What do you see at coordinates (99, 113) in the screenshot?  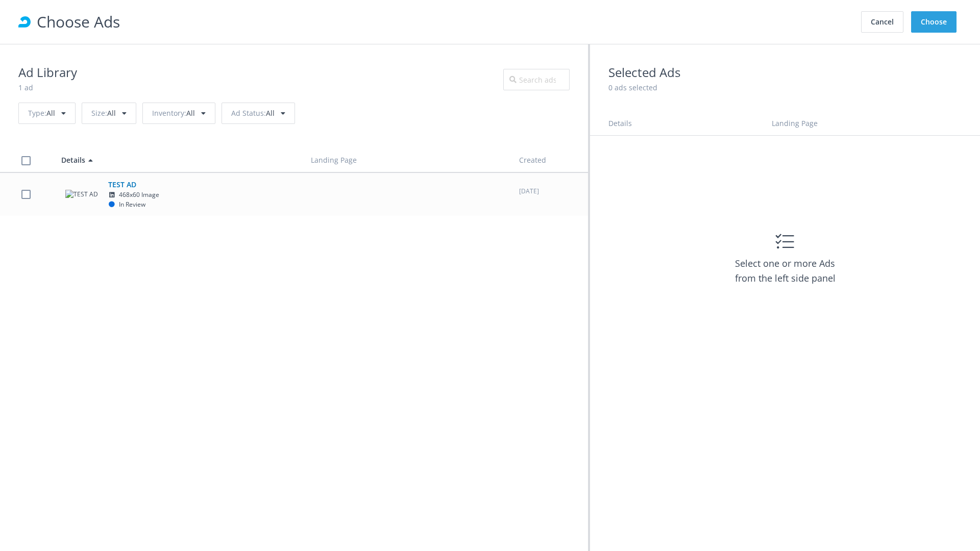 I see `span: Size :` at bounding box center [99, 113].